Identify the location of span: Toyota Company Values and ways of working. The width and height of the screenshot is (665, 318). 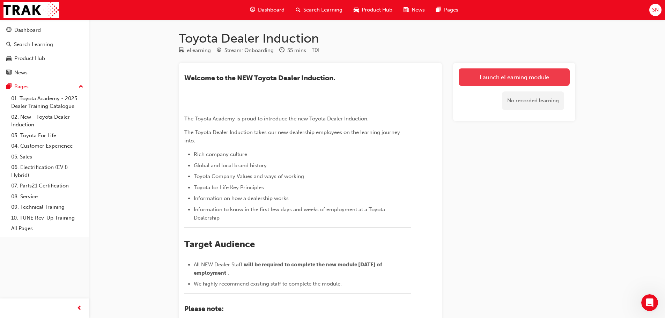
(249, 176).